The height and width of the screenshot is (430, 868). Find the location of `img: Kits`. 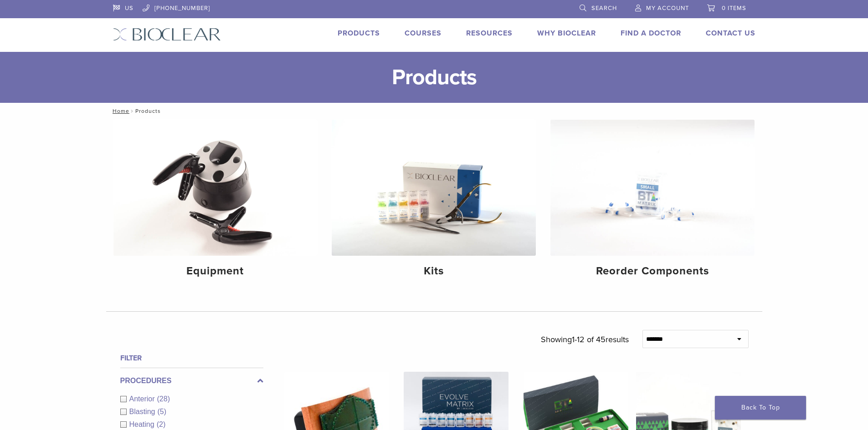

img: Kits is located at coordinates (434, 188).